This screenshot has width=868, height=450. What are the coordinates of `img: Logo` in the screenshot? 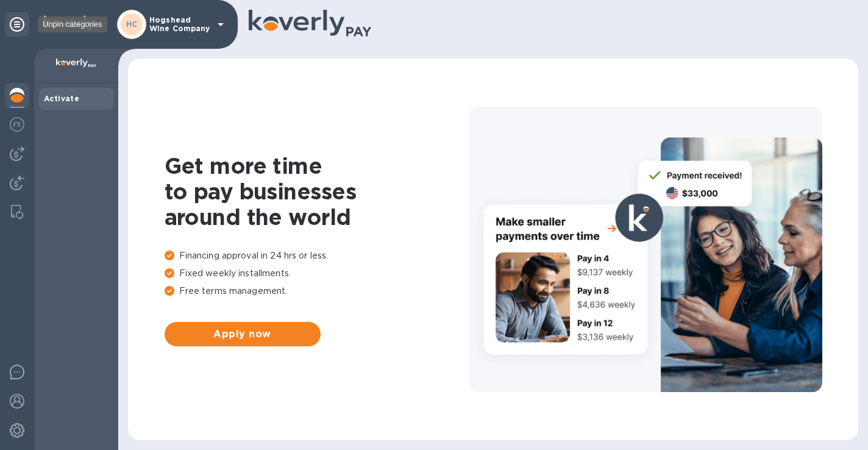 It's located at (70, 23).